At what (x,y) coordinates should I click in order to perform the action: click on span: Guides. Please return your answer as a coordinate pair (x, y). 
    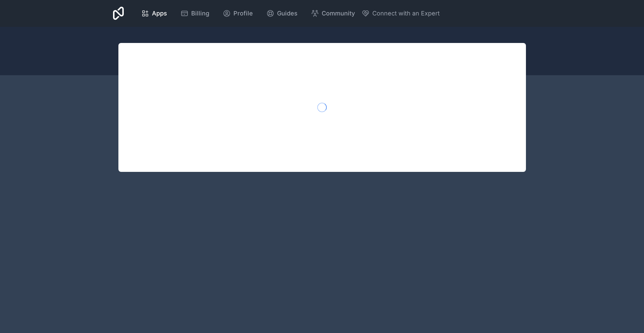
    Looking at the image, I should click on (287, 14).